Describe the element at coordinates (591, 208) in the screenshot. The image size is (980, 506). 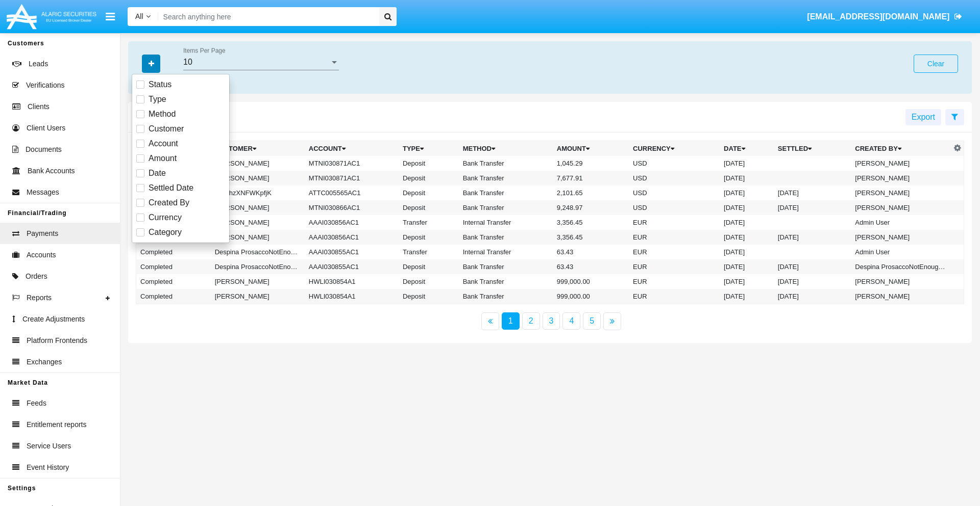
I see `td: 9,248.97` at that location.